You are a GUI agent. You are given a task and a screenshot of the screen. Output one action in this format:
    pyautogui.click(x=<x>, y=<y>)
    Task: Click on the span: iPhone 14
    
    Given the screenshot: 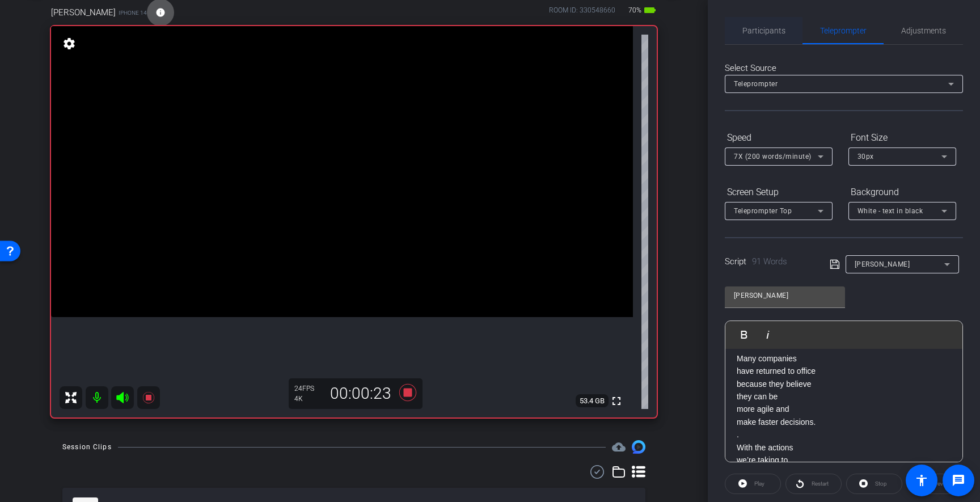 What is the action you would take?
    pyautogui.click(x=132, y=13)
    